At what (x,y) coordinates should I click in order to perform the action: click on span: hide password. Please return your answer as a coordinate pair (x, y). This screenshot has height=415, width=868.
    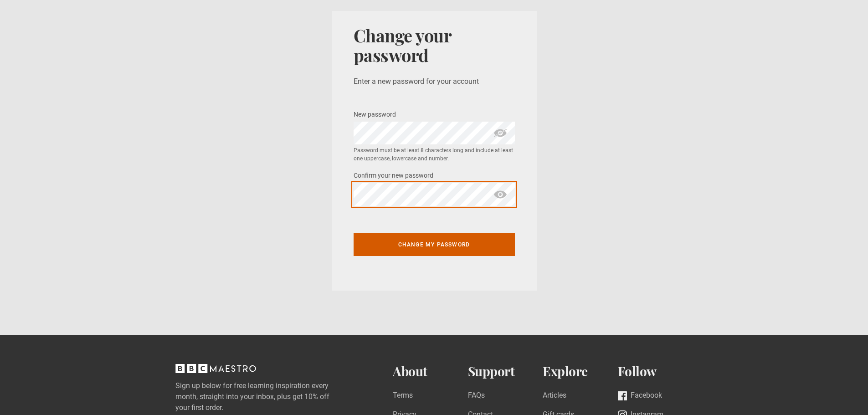
    Looking at the image, I should click on (500, 133).